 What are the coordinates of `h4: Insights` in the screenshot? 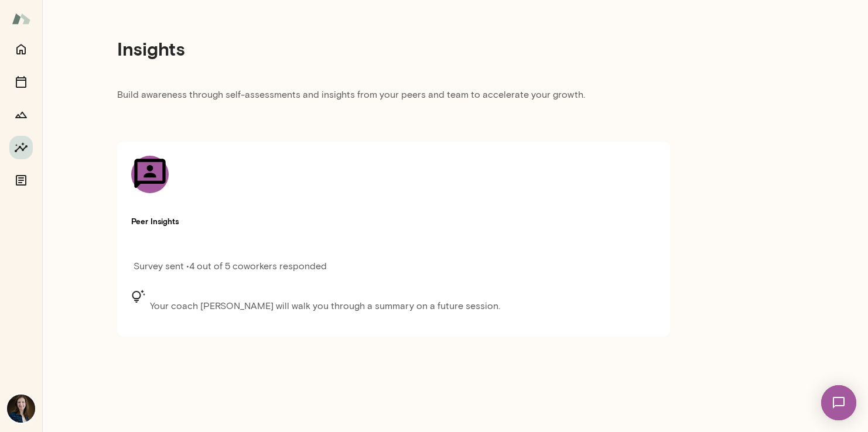 It's located at (151, 49).